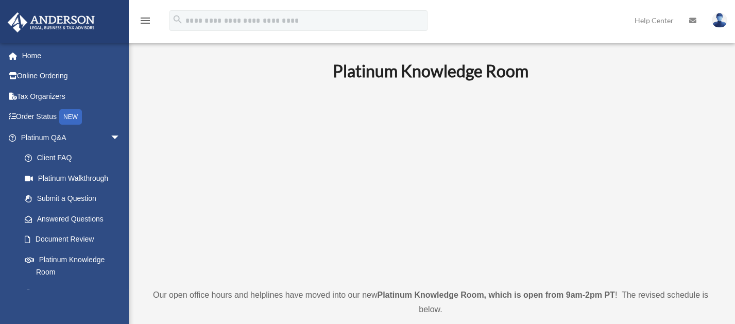 This screenshot has height=324, width=735. Describe the element at coordinates (145, 22) in the screenshot. I see `a: menu` at that location.